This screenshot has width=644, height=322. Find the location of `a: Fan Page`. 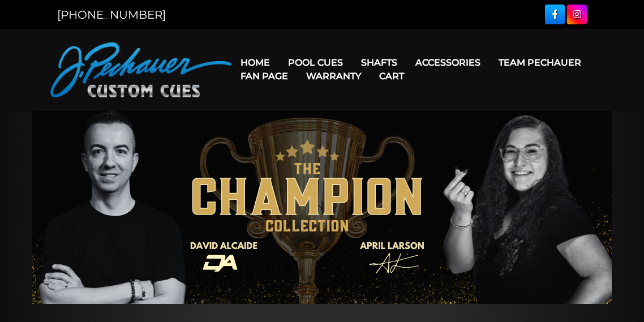

a: Fan Page is located at coordinates (264, 76).